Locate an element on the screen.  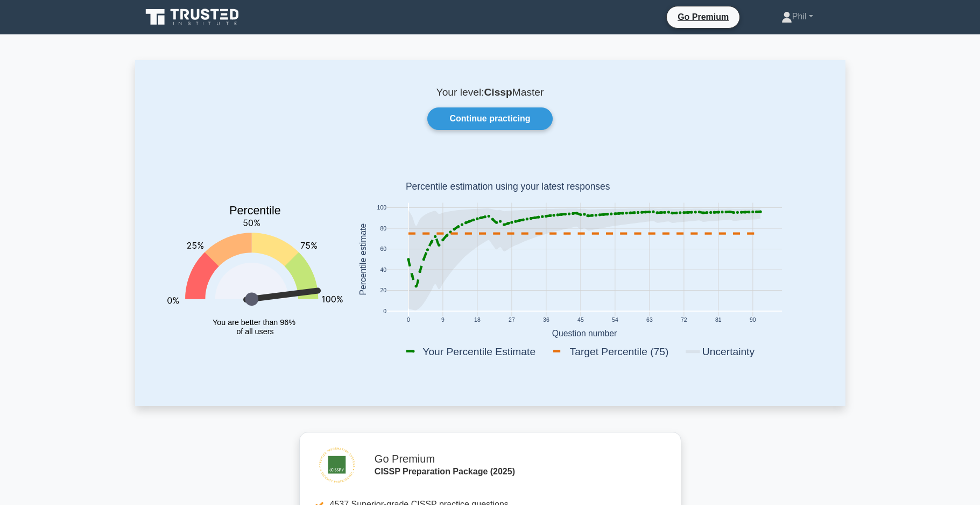
text: 36 is located at coordinates (546, 321).